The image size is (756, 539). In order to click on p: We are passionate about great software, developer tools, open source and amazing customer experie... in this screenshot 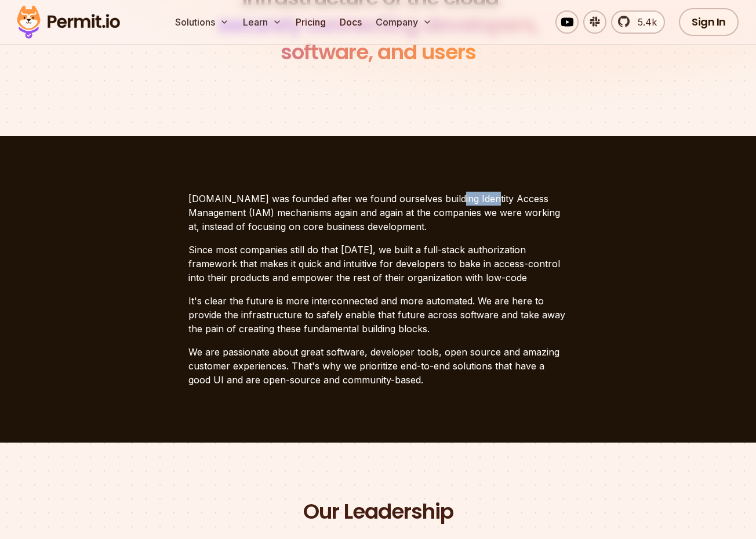, I will do `click(378, 366)`.